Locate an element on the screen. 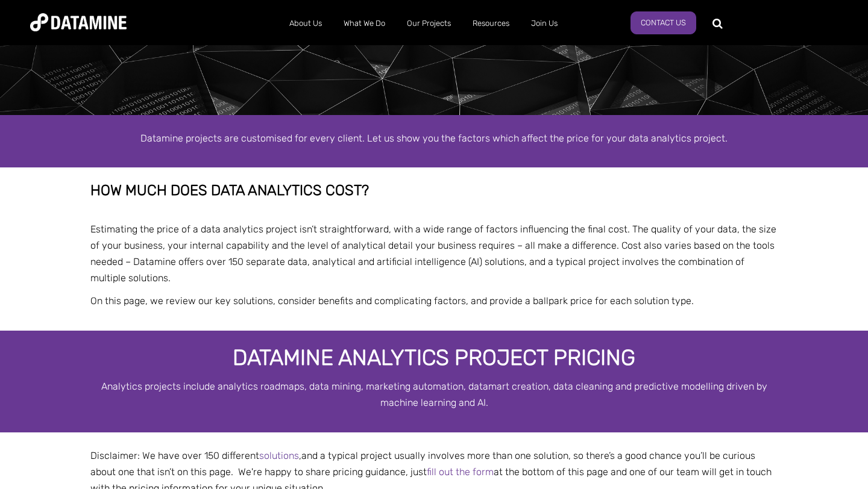  a: About Us is located at coordinates (305, 23).